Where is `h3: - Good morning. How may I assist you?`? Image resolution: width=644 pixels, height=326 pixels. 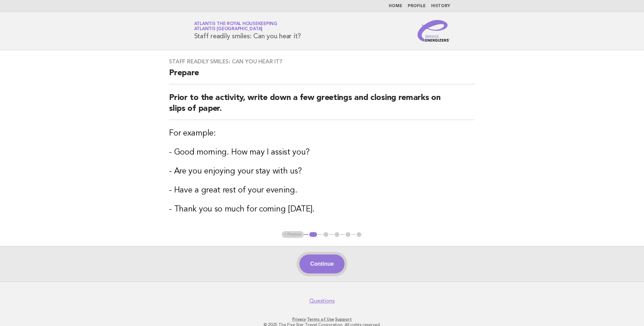 h3: - Good morning. How may I assist you? is located at coordinates (322, 153).